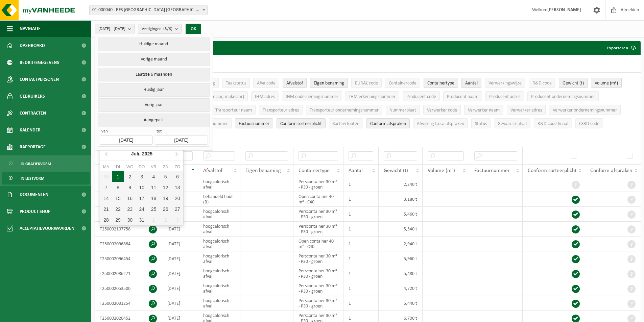  Describe the element at coordinates (177, 220) in the screenshot. I see `div: 3` at that location.